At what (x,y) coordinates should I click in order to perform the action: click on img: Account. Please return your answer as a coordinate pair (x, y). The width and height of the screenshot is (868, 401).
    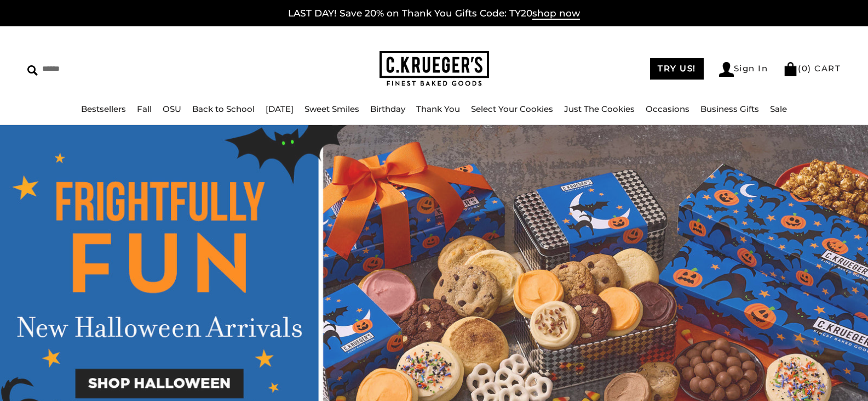
    Looking at the image, I should click on (726, 69).